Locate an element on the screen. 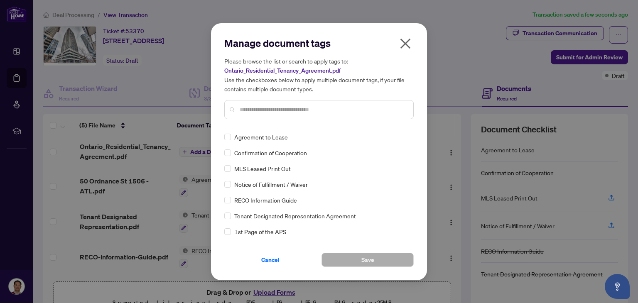 The image size is (638, 303). button: Cancel is located at coordinates (270, 260).